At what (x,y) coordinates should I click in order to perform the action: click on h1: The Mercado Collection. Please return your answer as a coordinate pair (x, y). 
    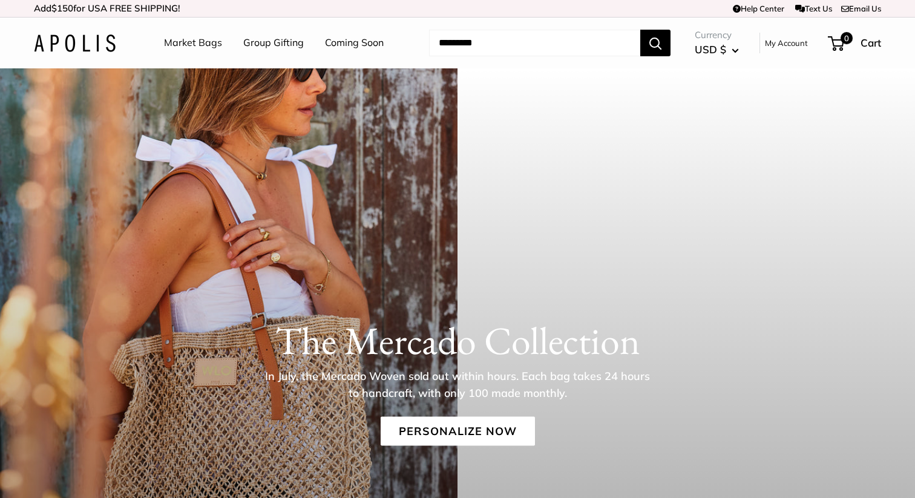
    Looking at the image, I should click on (458, 341).